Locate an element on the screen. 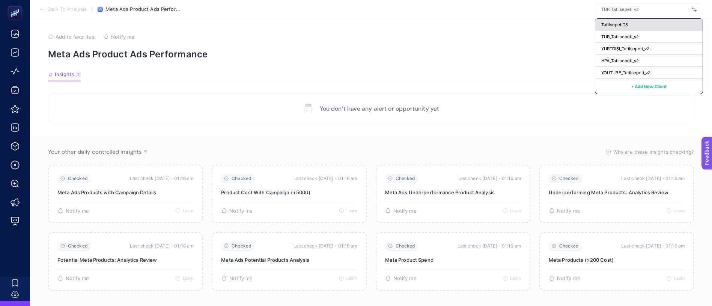 The image size is (712, 306). span: HPA_Tatilsepeti_v2 is located at coordinates (620, 61).